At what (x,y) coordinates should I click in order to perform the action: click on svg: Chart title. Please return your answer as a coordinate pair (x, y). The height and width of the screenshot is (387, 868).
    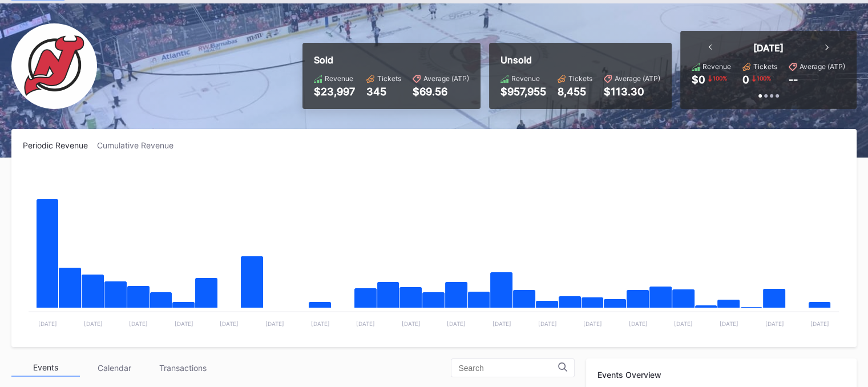
    Looking at the image, I should click on (434, 250).